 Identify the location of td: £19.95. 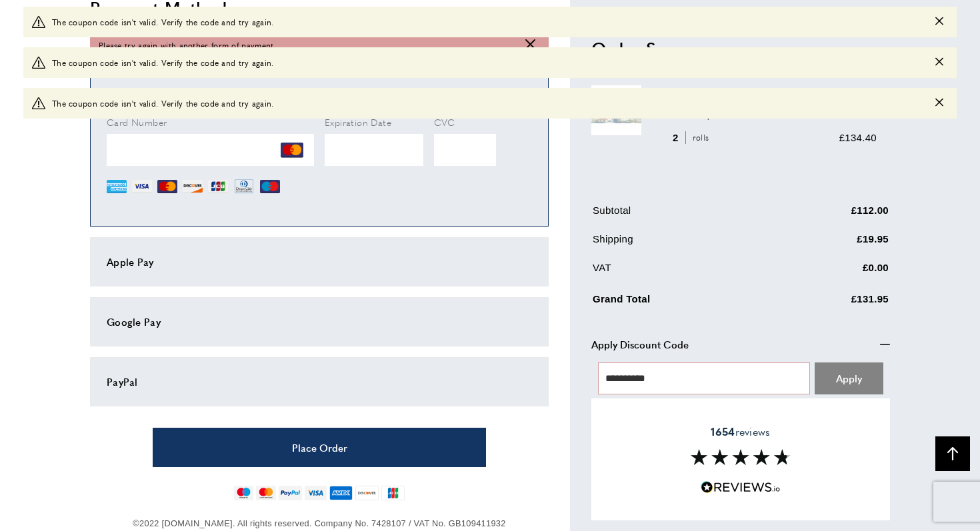
(831, 243).